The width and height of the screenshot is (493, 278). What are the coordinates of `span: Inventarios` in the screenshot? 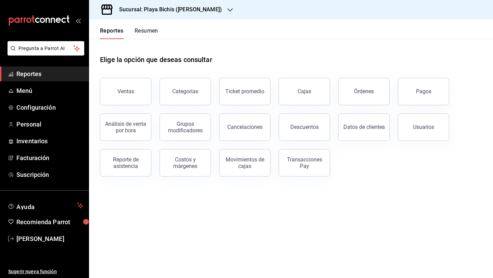 It's located at (50, 141).